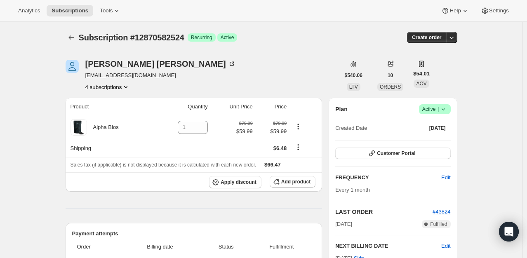 Image resolution: width=527 pixels, height=258 pixels. I want to click on span: $66.47, so click(272, 164).